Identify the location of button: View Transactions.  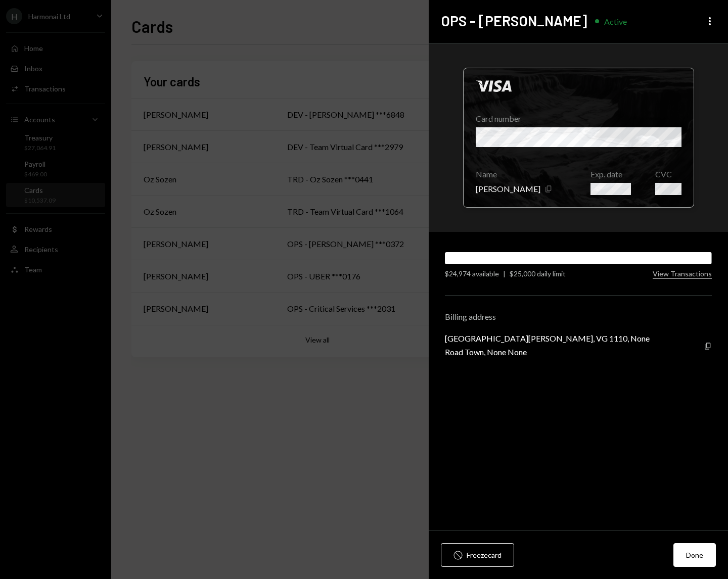
(682, 274).